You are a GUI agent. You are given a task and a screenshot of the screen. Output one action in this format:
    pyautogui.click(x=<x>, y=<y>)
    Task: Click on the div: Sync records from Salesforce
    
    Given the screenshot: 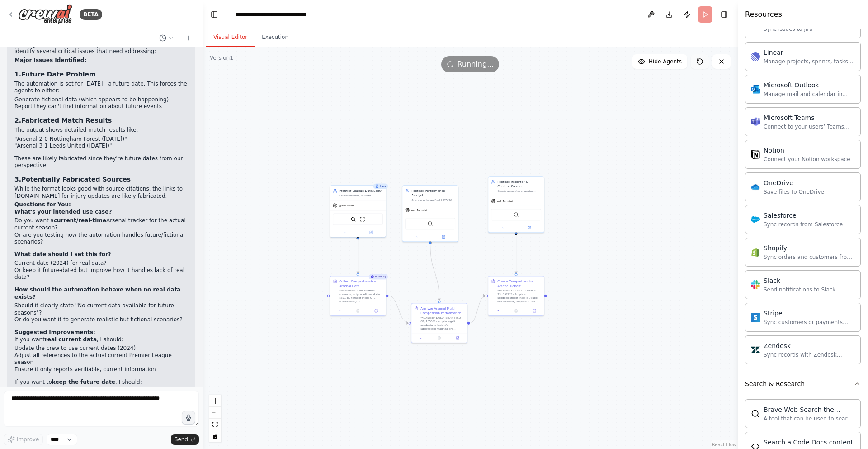 What is the action you would take?
    pyautogui.click(x=802, y=224)
    